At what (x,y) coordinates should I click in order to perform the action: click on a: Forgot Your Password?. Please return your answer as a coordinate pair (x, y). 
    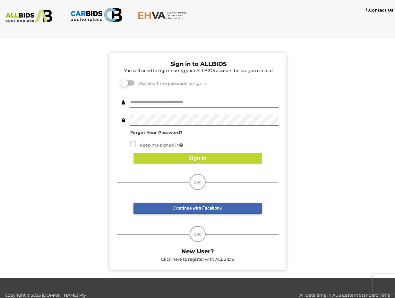
    Looking at the image, I should click on (156, 132).